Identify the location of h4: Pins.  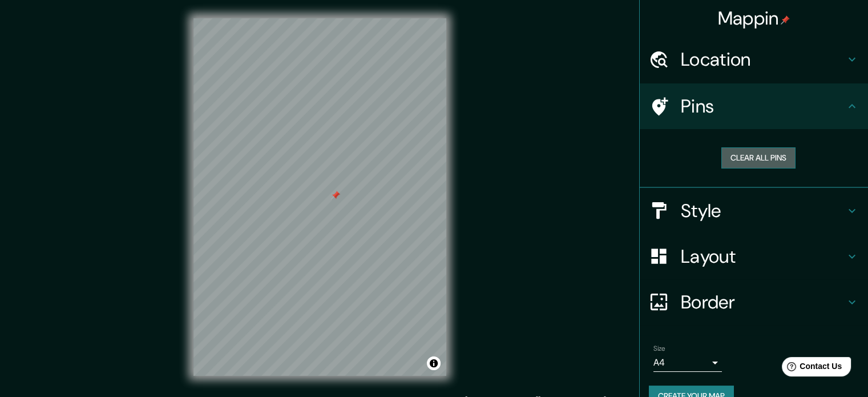
(763, 106).